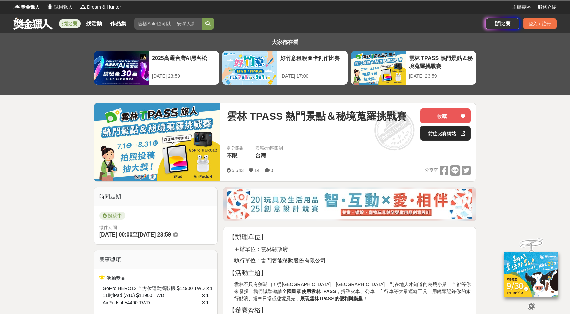  Describe the element at coordinates (531, 274) in the screenshot. I see `img: c171a689-fb2c-43c6-a33c-e56b1f4b2190.jpg` at that location.